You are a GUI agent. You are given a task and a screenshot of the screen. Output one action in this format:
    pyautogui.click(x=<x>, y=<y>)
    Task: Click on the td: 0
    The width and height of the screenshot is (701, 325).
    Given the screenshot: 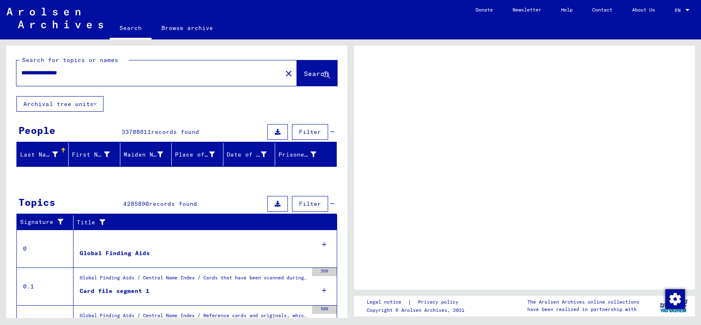 What is the action you would take?
    pyautogui.click(x=45, y=249)
    